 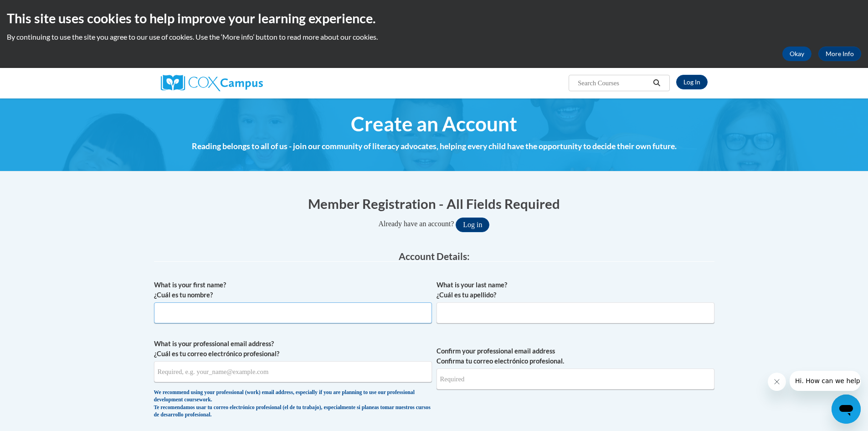 I want to click on span: Already have an account?, so click(x=416, y=223).